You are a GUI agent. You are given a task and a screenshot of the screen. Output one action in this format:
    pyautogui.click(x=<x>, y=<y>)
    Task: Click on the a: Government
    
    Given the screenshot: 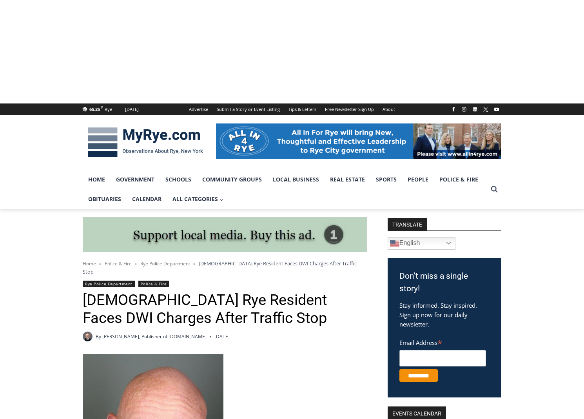 What is the action you would take?
    pyautogui.click(x=135, y=179)
    